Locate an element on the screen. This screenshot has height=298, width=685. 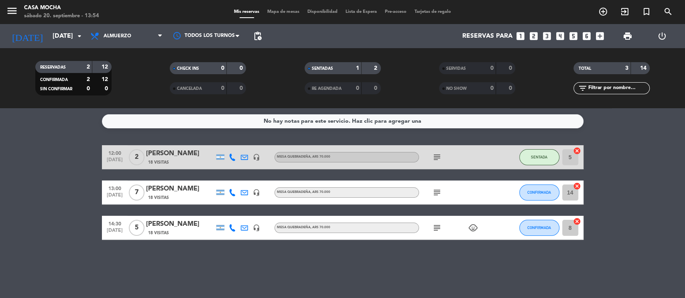
span: 2 is located at coordinates (136, 157).